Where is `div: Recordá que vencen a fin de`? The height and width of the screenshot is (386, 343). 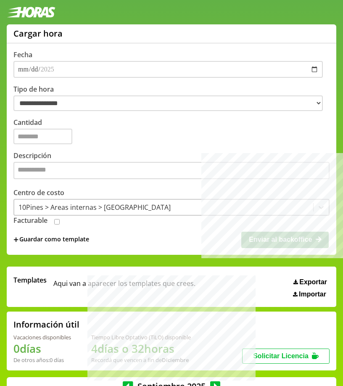 div: Recordá que vencen a fin de is located at coordinates (141, 360).